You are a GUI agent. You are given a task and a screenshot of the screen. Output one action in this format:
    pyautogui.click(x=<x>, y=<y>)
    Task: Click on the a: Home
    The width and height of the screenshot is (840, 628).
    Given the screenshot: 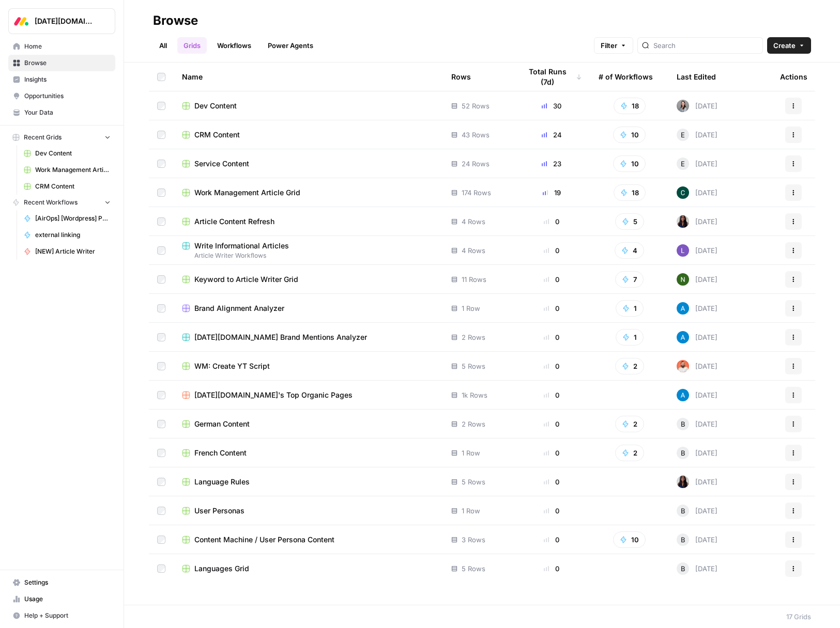 What is the action you would take?
    pyautogui.click(x=62, y=46)
    